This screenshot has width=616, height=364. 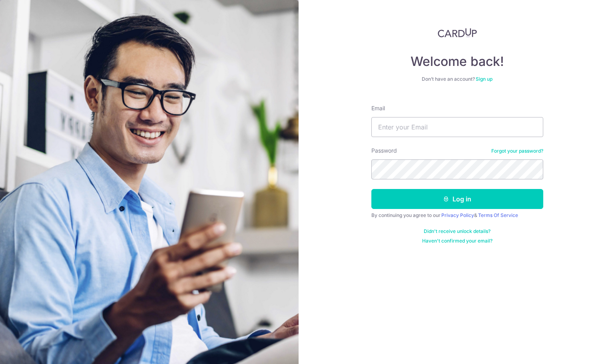 I want to click on a: Forgot your password?, so click(x=517, y=152).